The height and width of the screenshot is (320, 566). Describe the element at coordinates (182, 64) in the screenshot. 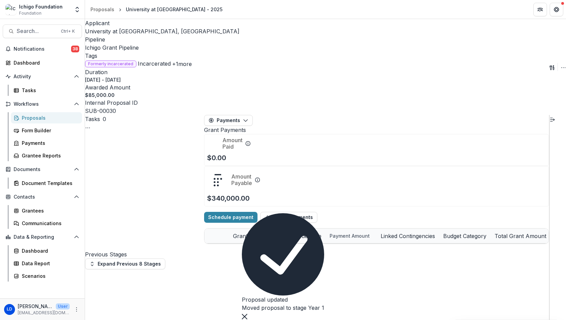

I see `button: +1more` at that location.